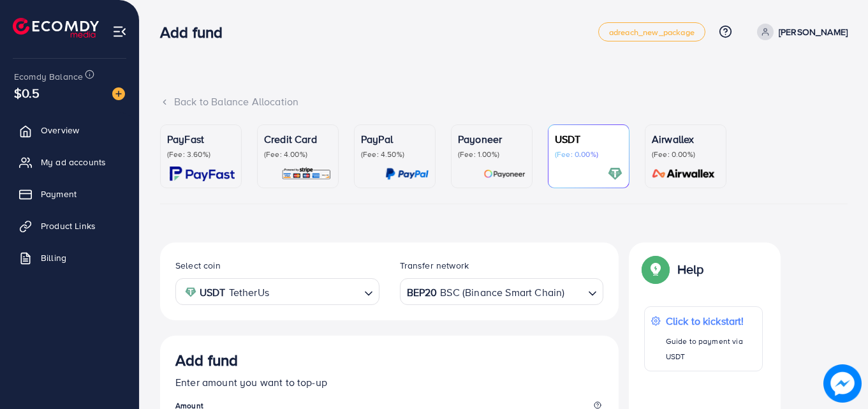  Describe the element at coordinates (201, 154) in the screenshot. I see `p: (Fee: 3.60%)` at that location.